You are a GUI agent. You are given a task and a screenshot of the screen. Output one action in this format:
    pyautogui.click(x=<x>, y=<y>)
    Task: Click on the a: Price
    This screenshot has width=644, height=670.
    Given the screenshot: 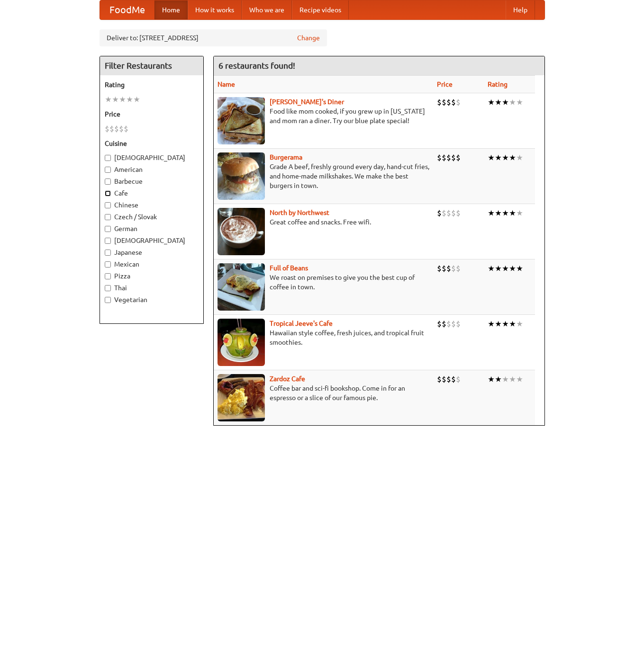 What is the action you would take?
    pyautogui.click(x=445, y=84)
    